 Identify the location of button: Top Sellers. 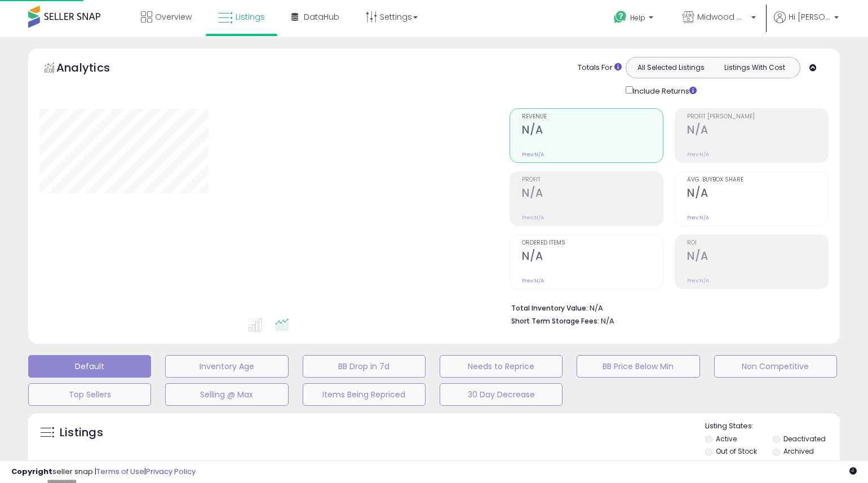
(90, 394).